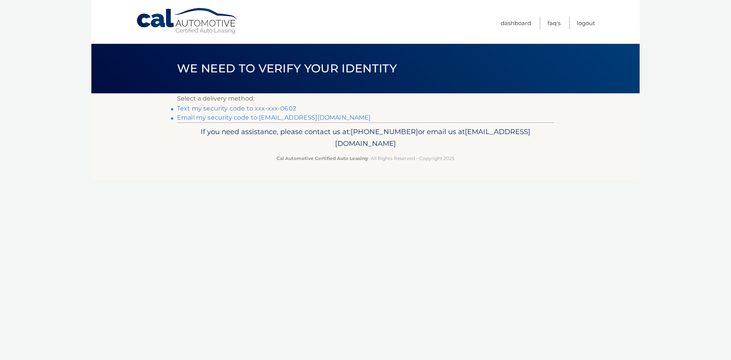 This screenshot has width=731, height=360. I want to click on a: Dashboard, so click(516, 23).